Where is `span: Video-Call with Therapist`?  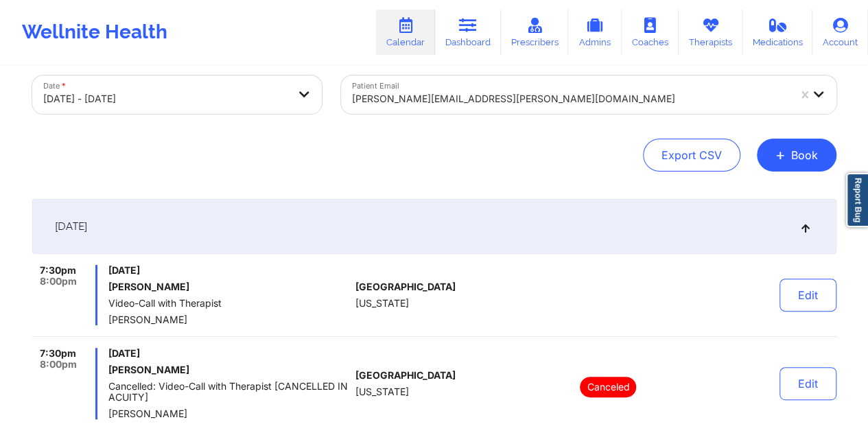
span: Video-Call with Therapist is located at coordinates (228, 304).